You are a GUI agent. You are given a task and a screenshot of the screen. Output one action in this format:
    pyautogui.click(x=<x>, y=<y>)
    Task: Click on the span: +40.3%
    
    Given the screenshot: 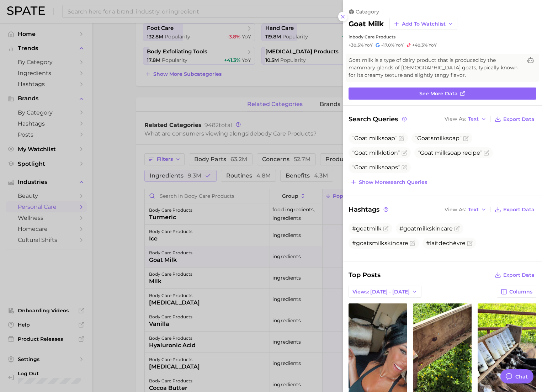 What is the action you would take?
    pyautogui.click(x=420, y=45)
    